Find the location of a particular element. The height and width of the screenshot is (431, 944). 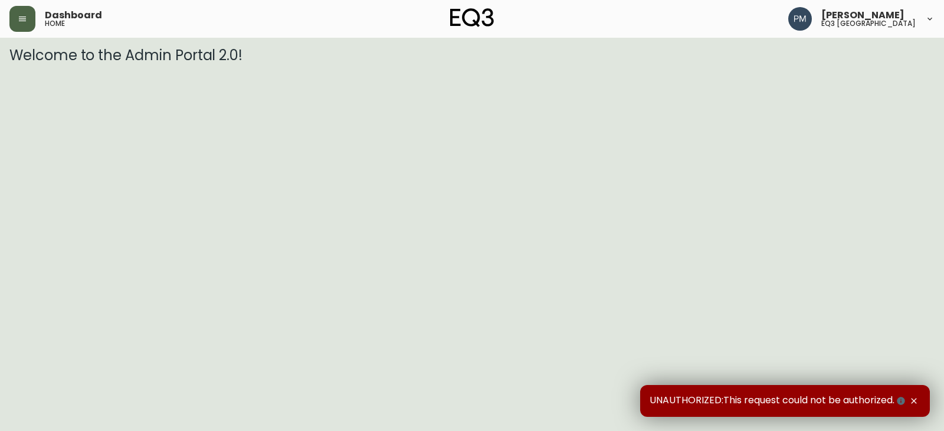

span: UNAUTHORIZED:This request could not be authorized. is located at coordinates (778, 401).